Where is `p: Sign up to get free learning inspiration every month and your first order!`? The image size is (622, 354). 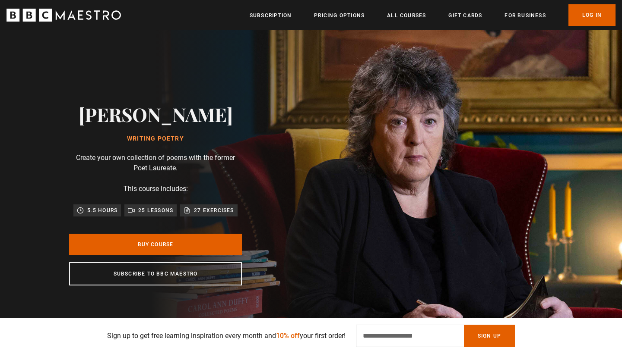 p: Sign up to get free learning inspiration every month and your first order! is located at coordinates (226, 336).